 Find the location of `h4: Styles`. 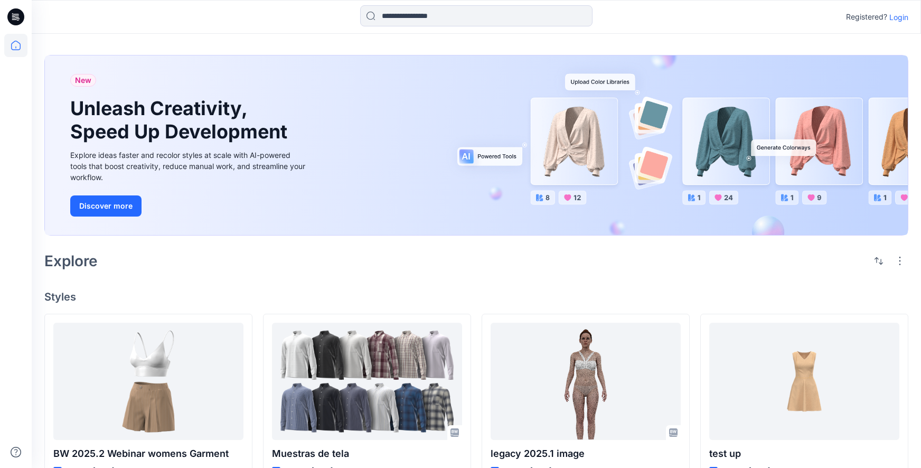

h4: Styles is located at coordinates (476, 297).